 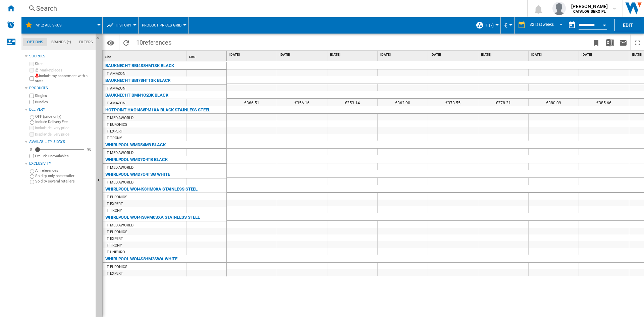 I want to click on label: Include delivery price, so click(x=63, y=128).